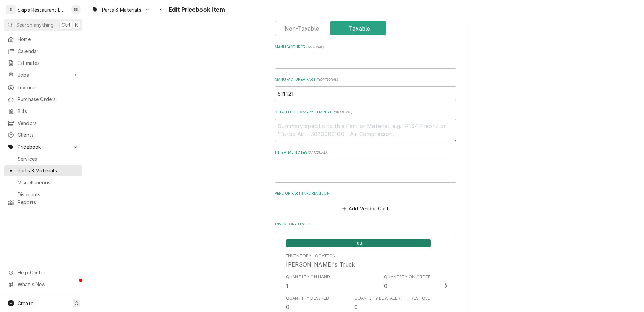 The width and height of the screenshot is (644, 312). Describe the element at coordinates (365, 209) in the screenshot. I see `button: Add Vendor Cost` at that location.